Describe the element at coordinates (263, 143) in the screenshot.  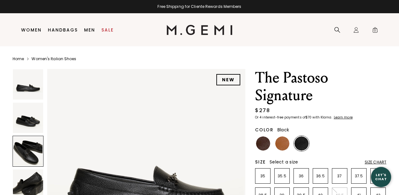
I see `img: Chocolate` at that location.